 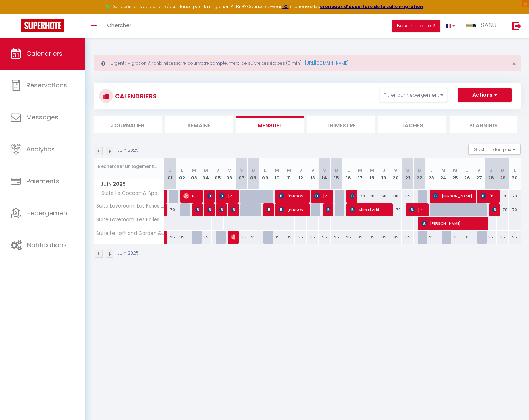 What do you see at coordinates (455, 174) in the screenshot?
I see `th: 25` at bounding box center [455, 174].